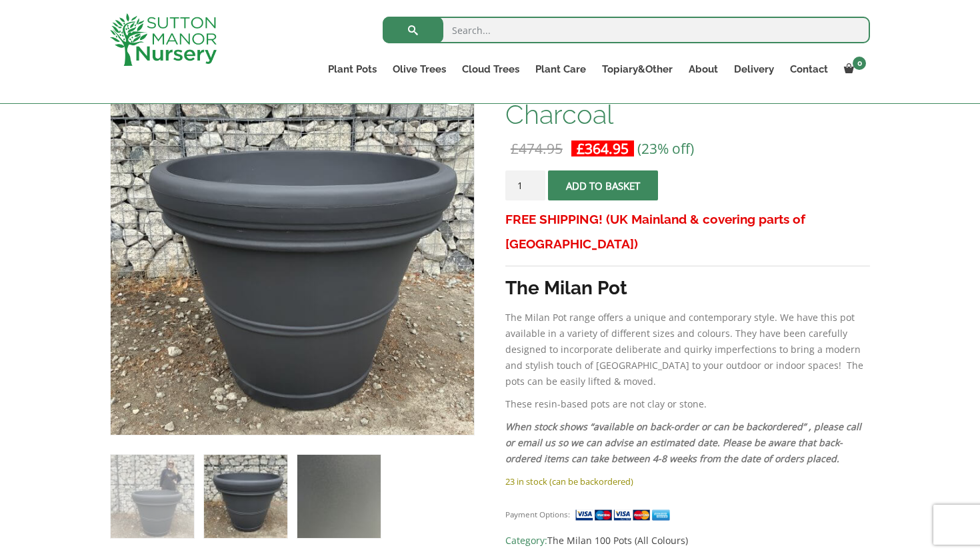 Image resolution: width=980 pixels, height=554 pixels. I want to click on a: Plant Care, so click(561, 69).